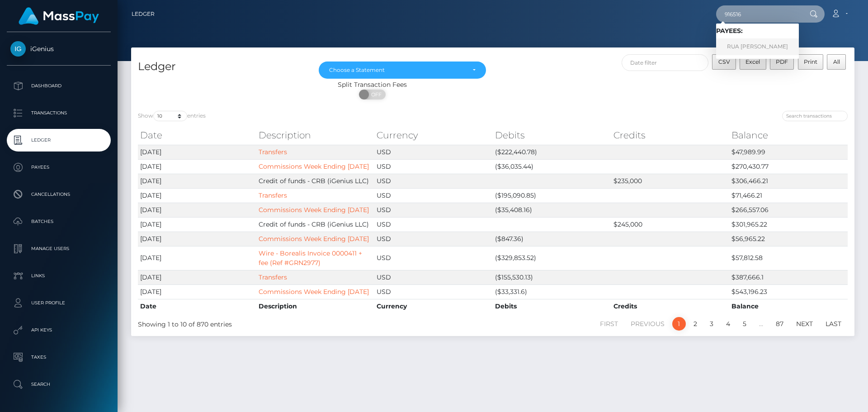  I want to click on a: 1, so click(679, 324).